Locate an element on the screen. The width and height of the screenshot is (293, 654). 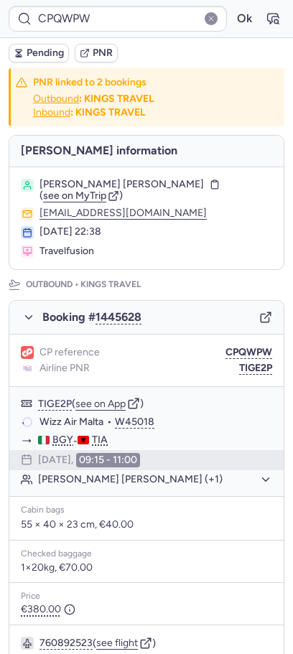
span: CP reference is located at coordinates (70, 352).